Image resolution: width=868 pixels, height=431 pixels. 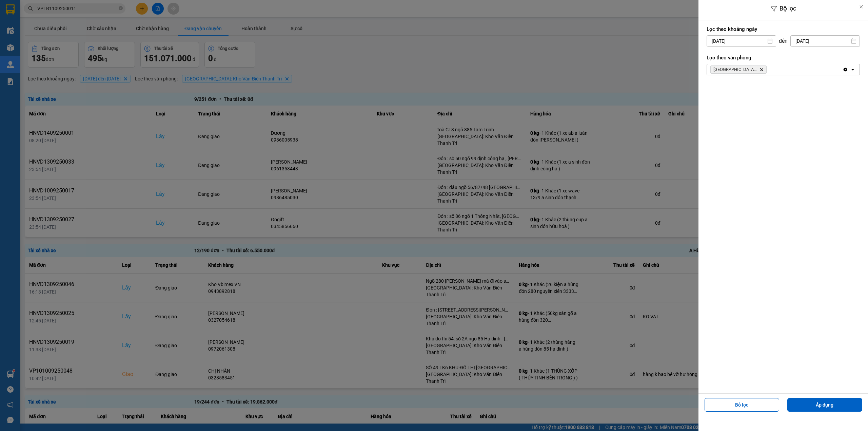 I want to click on svg: open, so click(x=853, y=69).